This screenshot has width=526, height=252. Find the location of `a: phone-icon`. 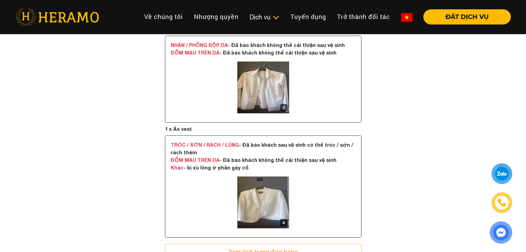

a: phone-icon is located at coordinates (501, 203).